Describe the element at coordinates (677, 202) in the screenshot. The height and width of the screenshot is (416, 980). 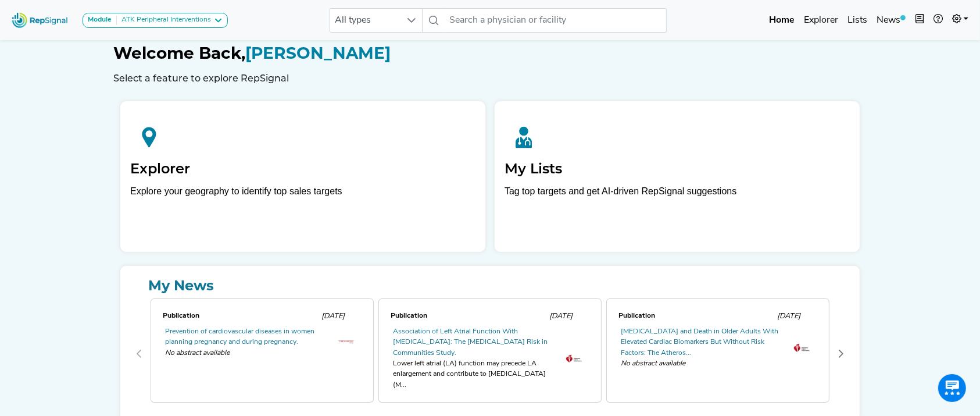
I see `p: Tag top targets and get AI-driven RepSignal suggestions` at that location.